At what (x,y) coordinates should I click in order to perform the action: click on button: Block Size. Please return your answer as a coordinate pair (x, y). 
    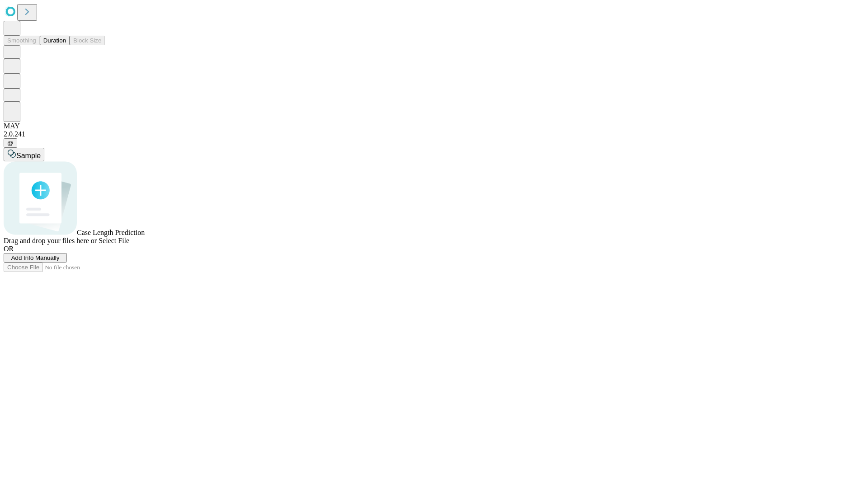
    Looking at the image, I should click on (87, 40).